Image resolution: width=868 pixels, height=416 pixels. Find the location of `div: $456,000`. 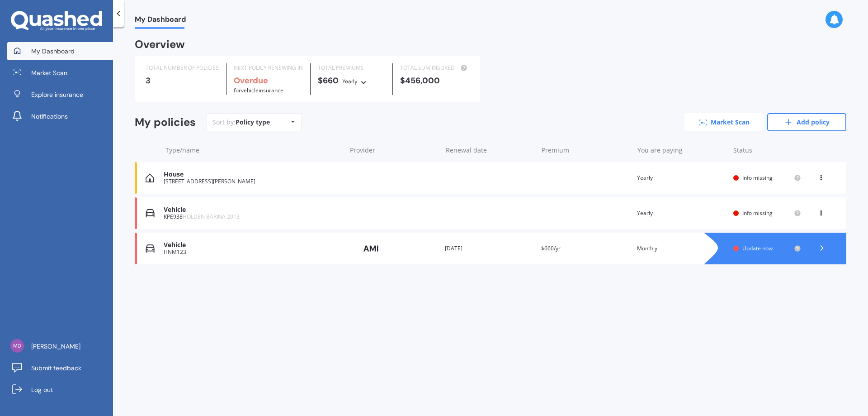

div: $456,000 is located at coordinates (434, 80).